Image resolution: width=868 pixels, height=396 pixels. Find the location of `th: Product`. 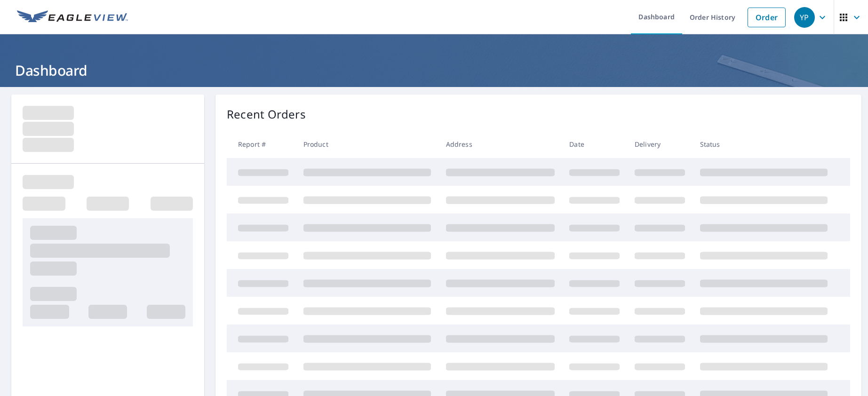

th: Product is located at coordinates (367, 144).